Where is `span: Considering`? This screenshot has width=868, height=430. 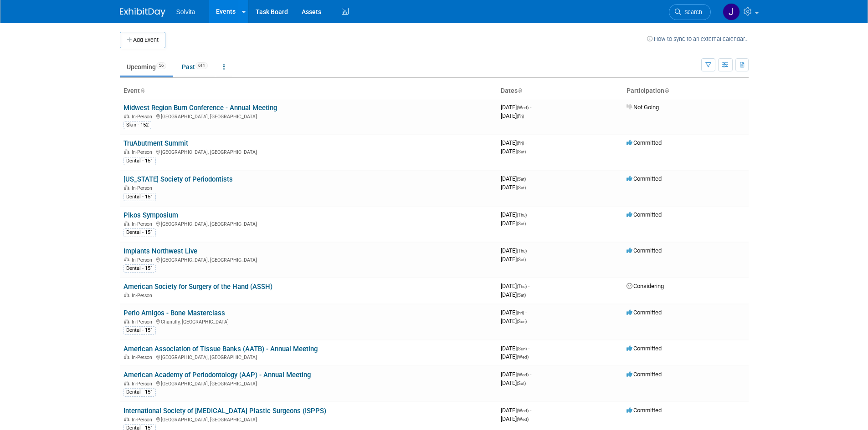 span: Considering is located at coordinates (645, 286).